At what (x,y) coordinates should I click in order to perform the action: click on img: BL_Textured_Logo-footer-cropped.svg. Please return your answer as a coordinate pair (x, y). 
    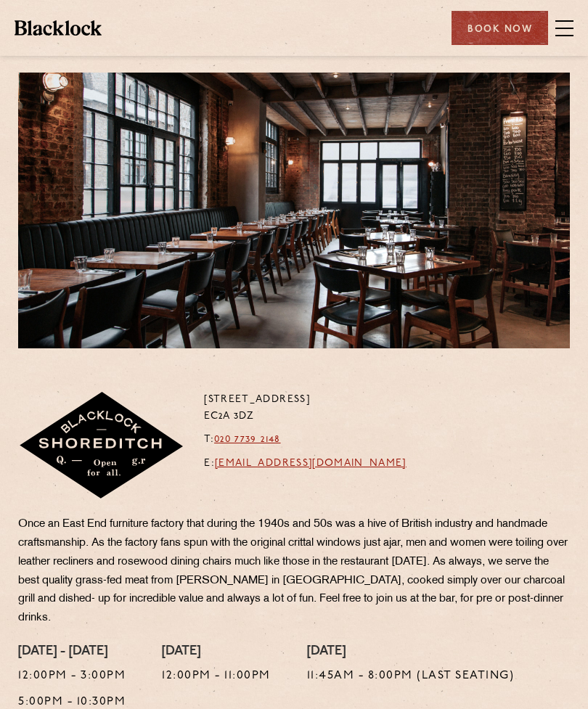
    Looking at the image, I should click on (58, 27).